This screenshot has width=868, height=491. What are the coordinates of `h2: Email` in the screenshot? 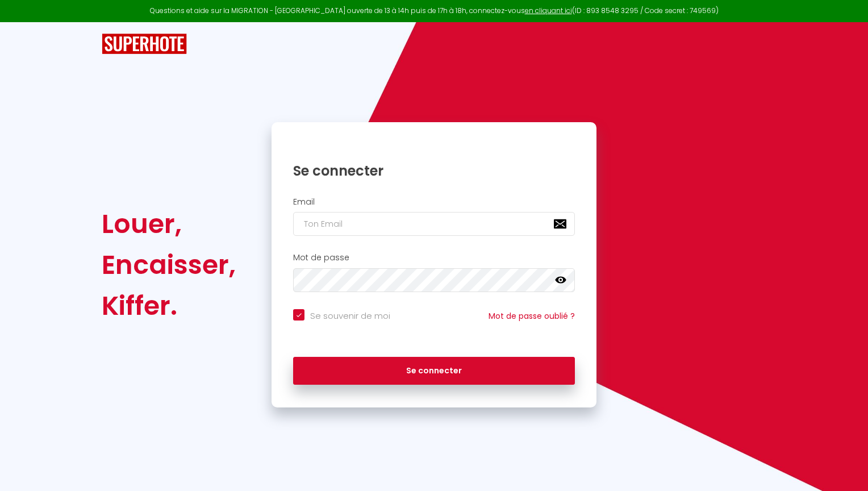 It's located at (434, 201).